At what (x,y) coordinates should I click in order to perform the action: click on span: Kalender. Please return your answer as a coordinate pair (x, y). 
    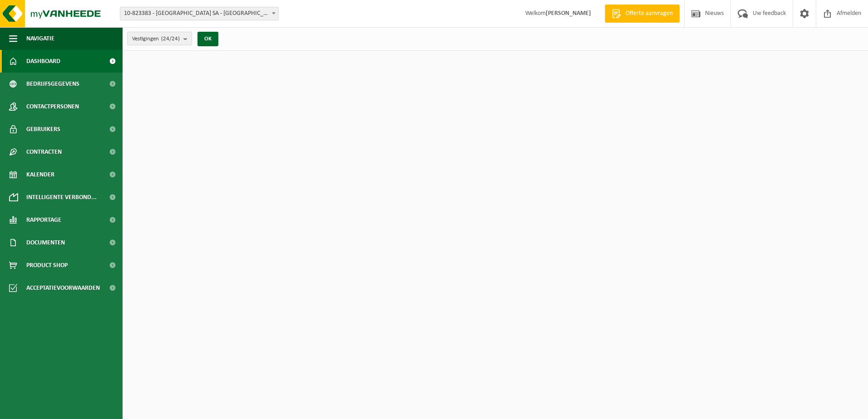
    Looking at the image, I should click on (40, 175).